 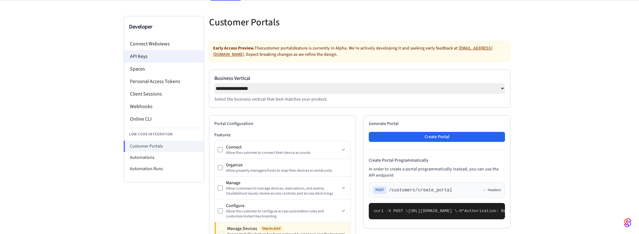 I want to click on li: Automation Runs, so click(x=164, y=169).